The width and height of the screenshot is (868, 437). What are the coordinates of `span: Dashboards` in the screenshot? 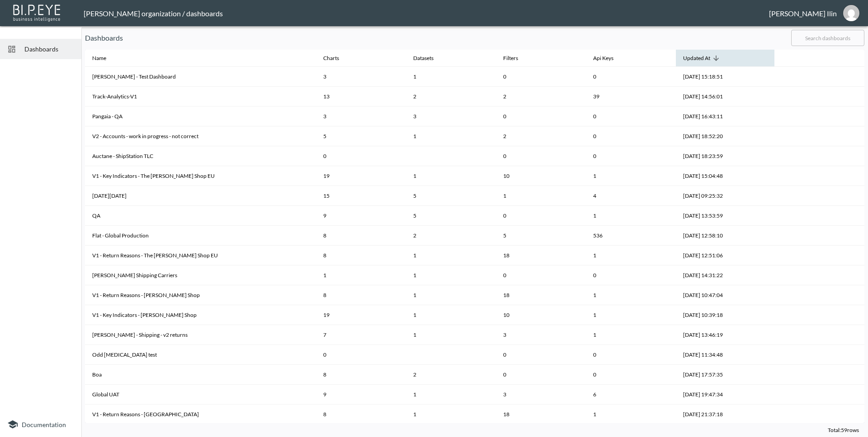 It's located at (49, 49).